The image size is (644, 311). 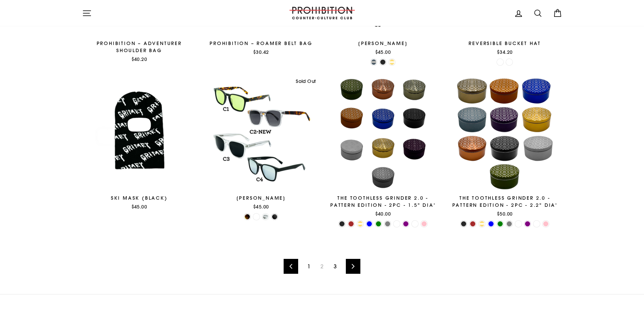 I want to click on a: 1, so click(x=308, y=266).